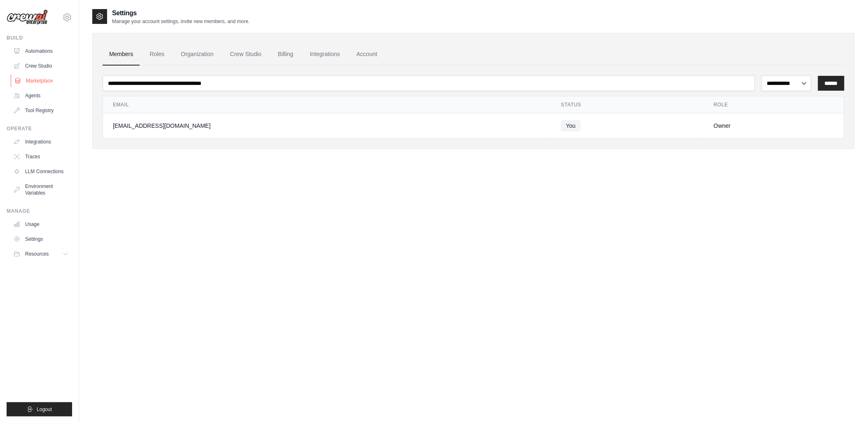  Describe the element at coordinates (41, 111) in the screenshot. I see `a: Tool Registry` at that location.